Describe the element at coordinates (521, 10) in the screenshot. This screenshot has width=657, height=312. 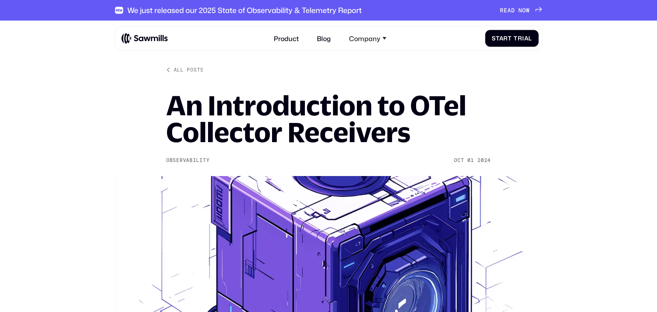
I see `a: READ NOW` at that location.